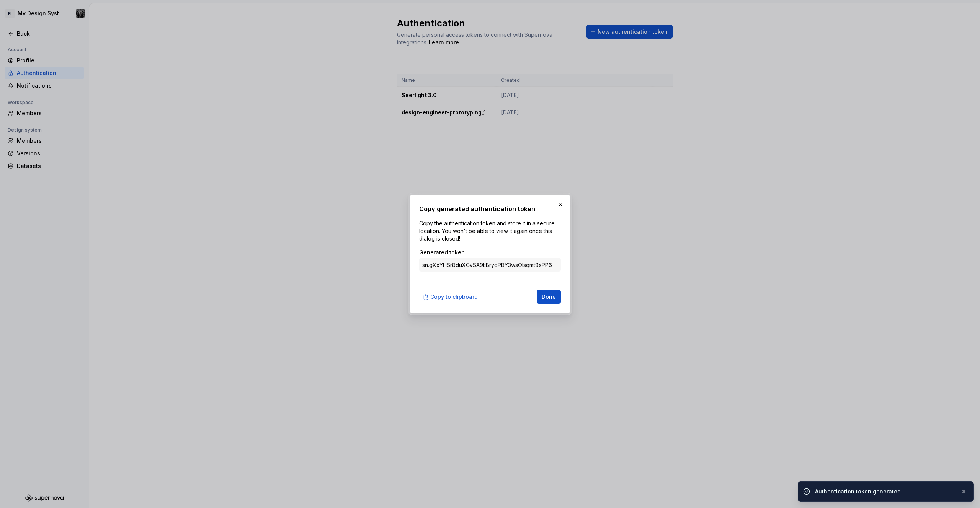  Describe the element at coordinates (884, 492) in the screenshot. I see `div: Authentication token generated.` at that location.